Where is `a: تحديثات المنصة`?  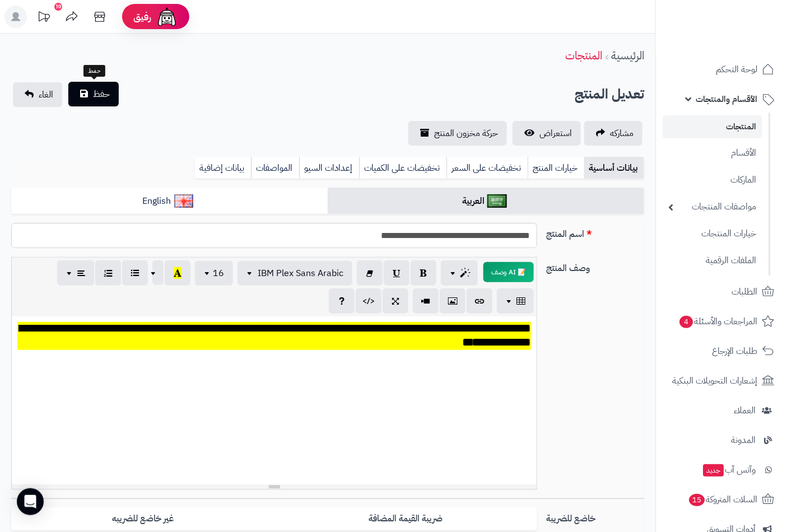 a: تحديثات المنصة is located at coordinates (43, 18).